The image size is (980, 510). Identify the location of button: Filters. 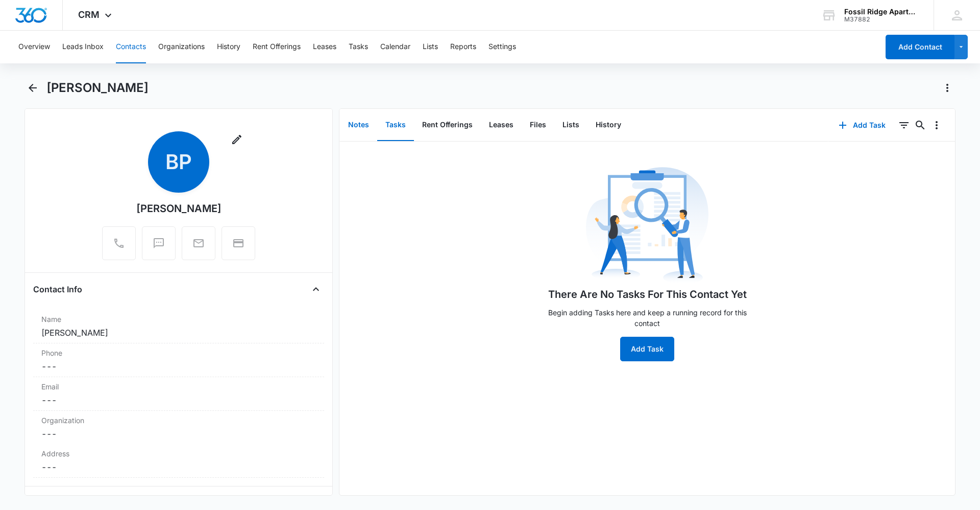
(905, 125).